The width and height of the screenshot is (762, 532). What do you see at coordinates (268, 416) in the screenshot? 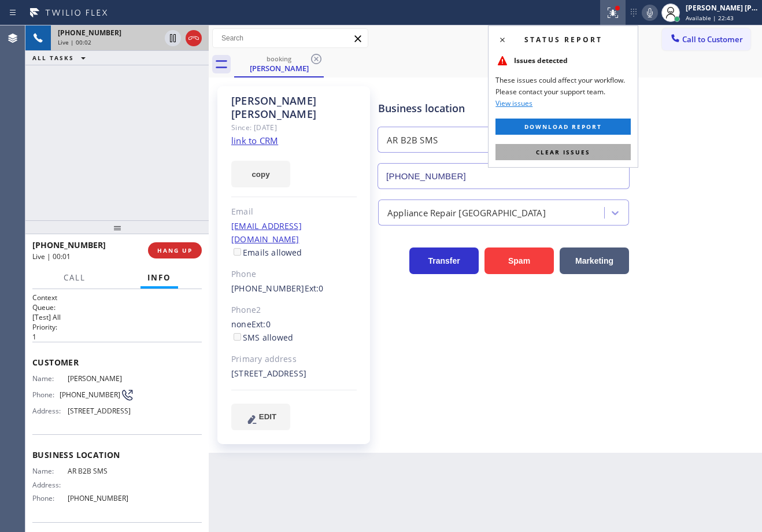
I see `span: EDIT` at bounding box center [268, 416].